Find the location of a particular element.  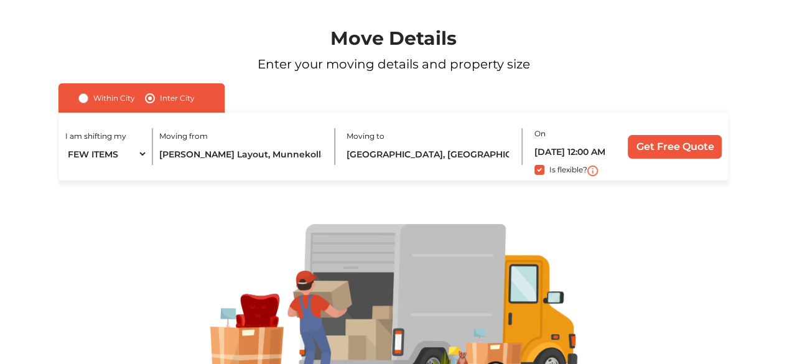

label: Moving from is located at coordinates (183, 136).